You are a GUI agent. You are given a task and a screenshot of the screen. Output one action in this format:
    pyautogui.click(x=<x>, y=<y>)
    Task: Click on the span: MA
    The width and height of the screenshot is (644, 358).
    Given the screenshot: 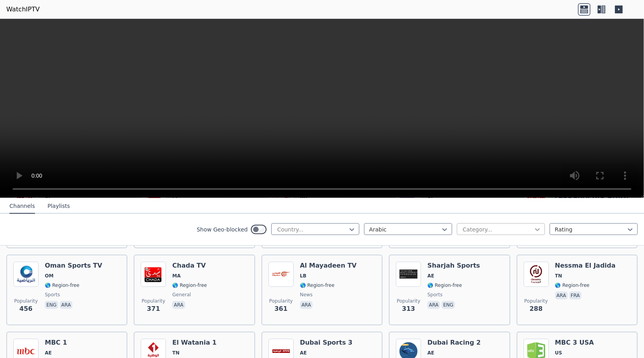 What is the action you would take?
    pyautogui.click(x=176, y=276)
    